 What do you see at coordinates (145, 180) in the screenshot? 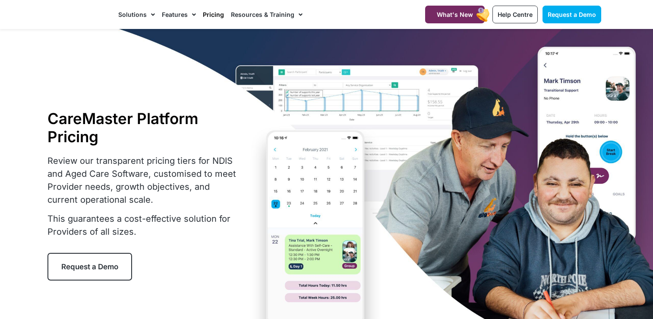
I see `p: Review our transparent pricing tiers for NDIS and Aged Care Software, customised to meet Provider...` at bounding box center [145, 180].